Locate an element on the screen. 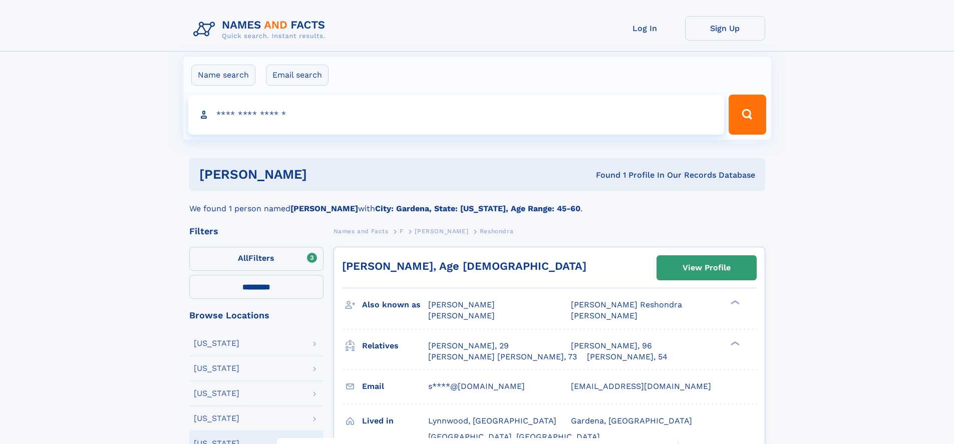  div: View Profile is located at coordinates (707, 268).